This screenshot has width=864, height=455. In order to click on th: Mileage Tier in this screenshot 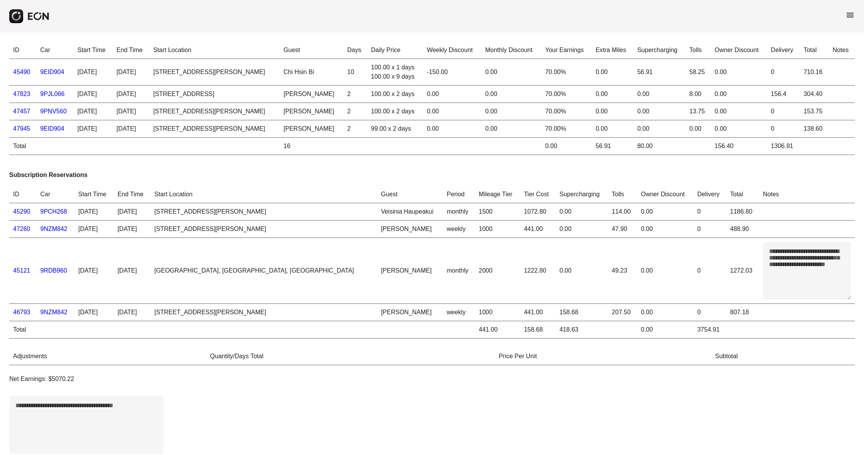, I will do `click(497, 194)`.